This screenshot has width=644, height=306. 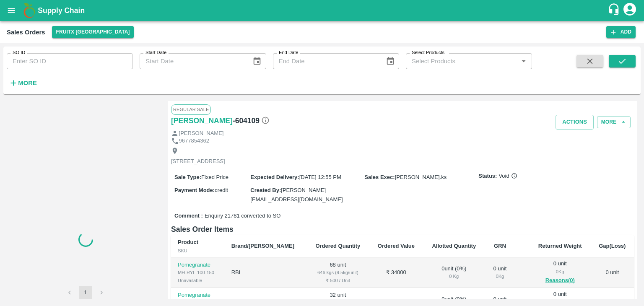 What do you see at coordinates (191, 109) in the screenshot?
I see `span: Regular Sale` at bounding box center [191, 109].